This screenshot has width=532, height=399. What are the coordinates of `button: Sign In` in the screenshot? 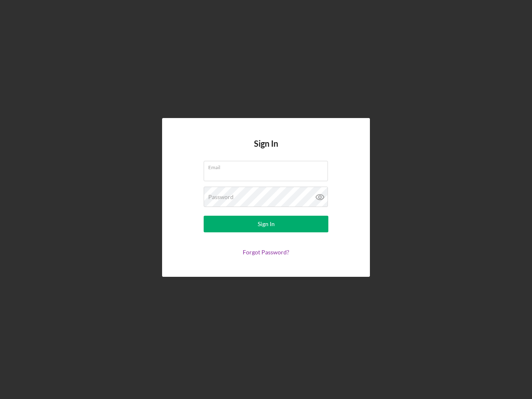 It's located at (266, 224).